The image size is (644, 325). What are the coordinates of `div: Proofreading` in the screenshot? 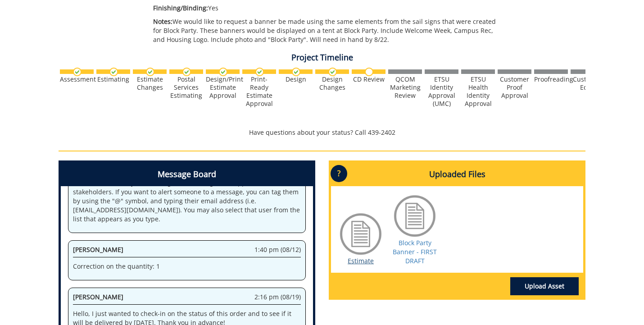 It's located at (551, 79).